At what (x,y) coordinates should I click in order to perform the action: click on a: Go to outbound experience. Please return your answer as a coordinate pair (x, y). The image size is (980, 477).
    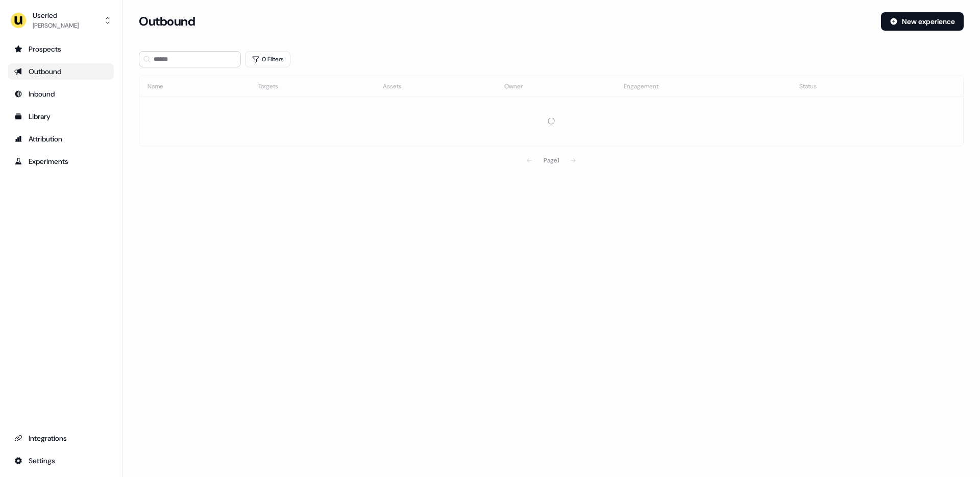
    Looking at the image, I should click on (60, 71).